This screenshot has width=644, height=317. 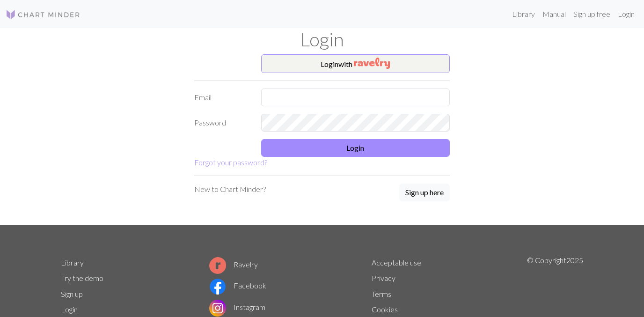 I want to click on a: Instagram, so click(x=237, y=307).